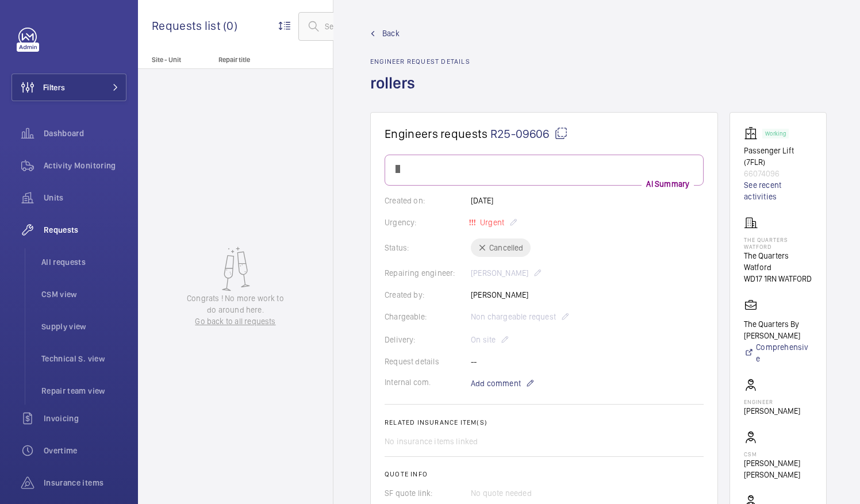 Image resolution: width=860 pixels, height=504 pixels. Describe the element at coordinates (236, 304) in the screenshot. I see `p: Congrats ! No more work to do around here.` at that location.